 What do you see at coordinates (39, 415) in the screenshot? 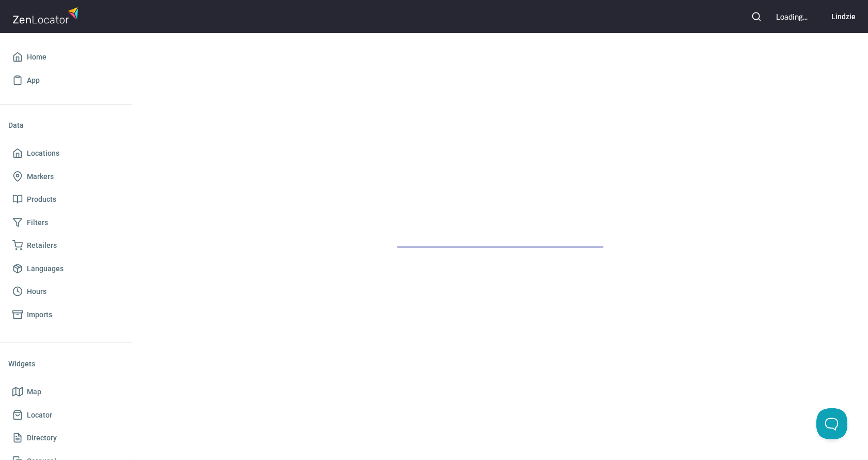
I see `span: Locator` at bounding box center [39, 415].